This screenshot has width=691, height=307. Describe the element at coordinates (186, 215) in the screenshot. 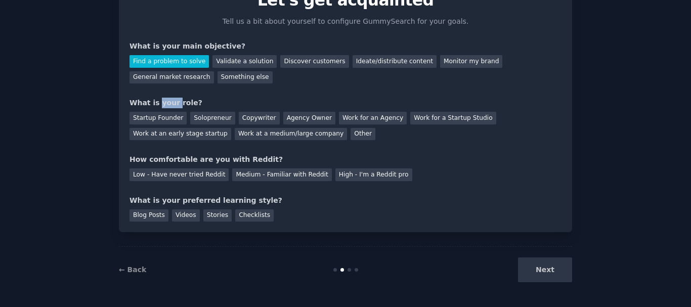

I see `div: Videos` at that location.